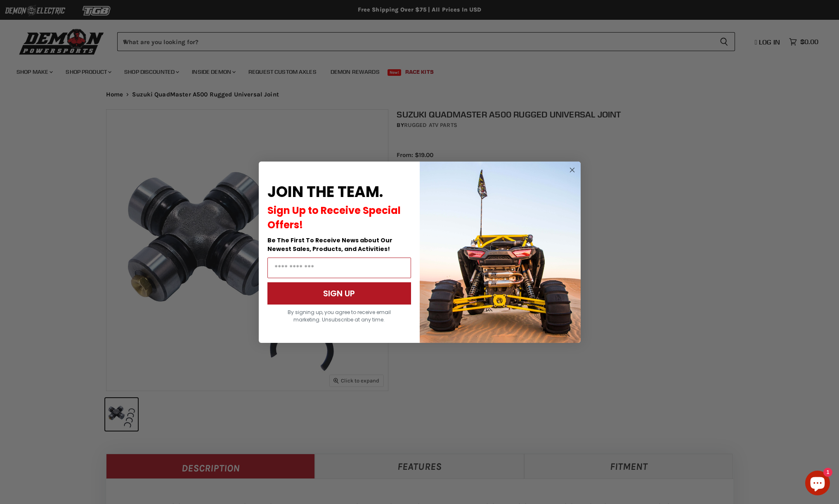 The image size is (839, 504). Describe the element at coordinates (500, 252) in the screenshot. I see `img: a9095488-b6e7-41ba-879d-588abfab540b.jpeg` at that location.